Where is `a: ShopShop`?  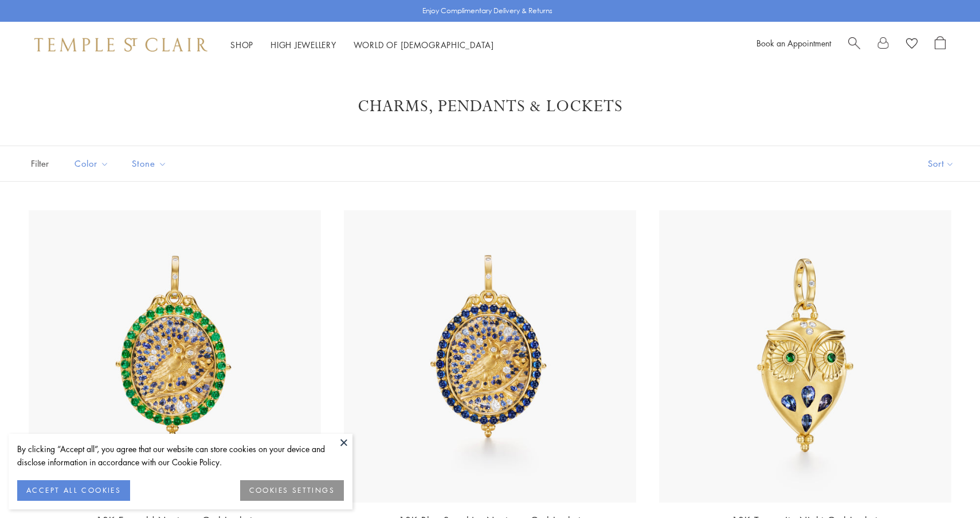
a: ShopShop is located at coordinates (242, 45).